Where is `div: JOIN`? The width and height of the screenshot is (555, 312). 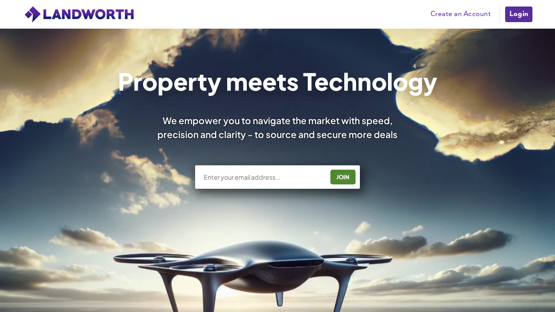 div: JOIN is located at coordinates (343, 177).